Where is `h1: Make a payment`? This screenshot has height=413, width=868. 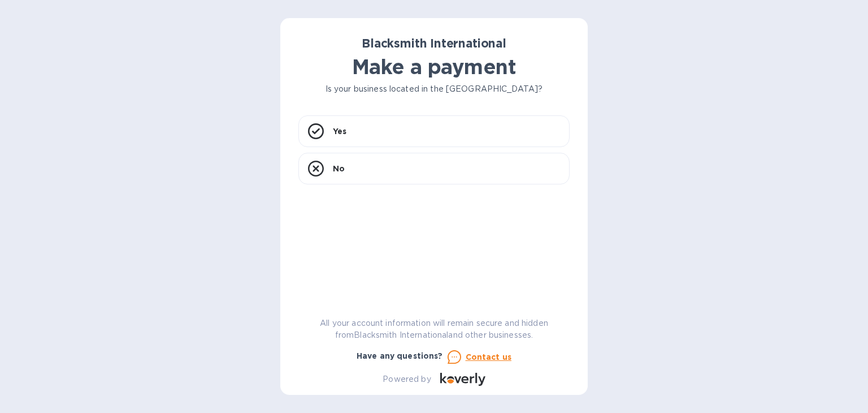 h1: Make a payment is located at coordinates (434, 67).